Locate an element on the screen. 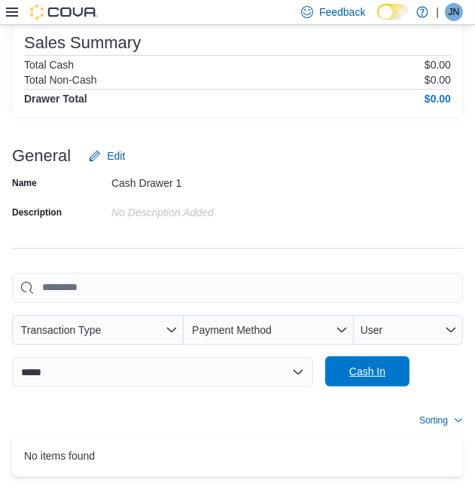  span: No items found is located at coordinates (59, 456).